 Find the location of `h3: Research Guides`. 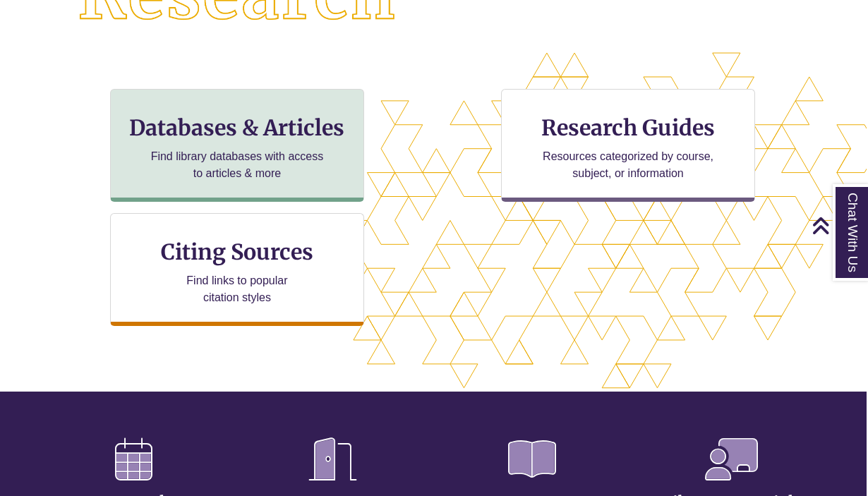

h3: Research Guides is located at coordinates (628, 128).